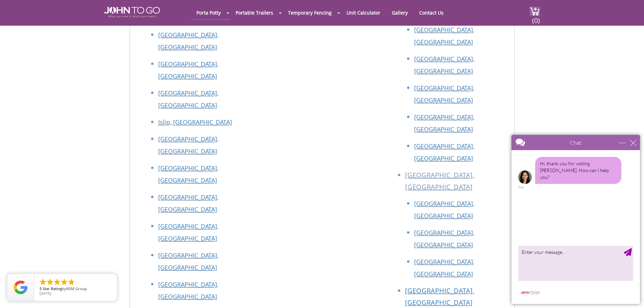  Describe the element at coordinates (18, 46) in the screenshot. I see `img: Ara avatar image.` at that location.